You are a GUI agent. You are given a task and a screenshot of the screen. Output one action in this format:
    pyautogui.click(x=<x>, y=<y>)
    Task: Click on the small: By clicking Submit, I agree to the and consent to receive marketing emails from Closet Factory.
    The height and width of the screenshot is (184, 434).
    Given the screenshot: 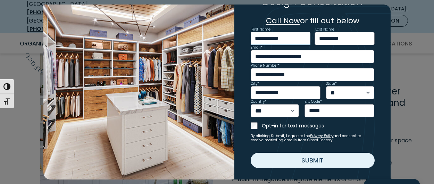 What is the action you would take?
    pyautogui.click(x=312, y=138)
    